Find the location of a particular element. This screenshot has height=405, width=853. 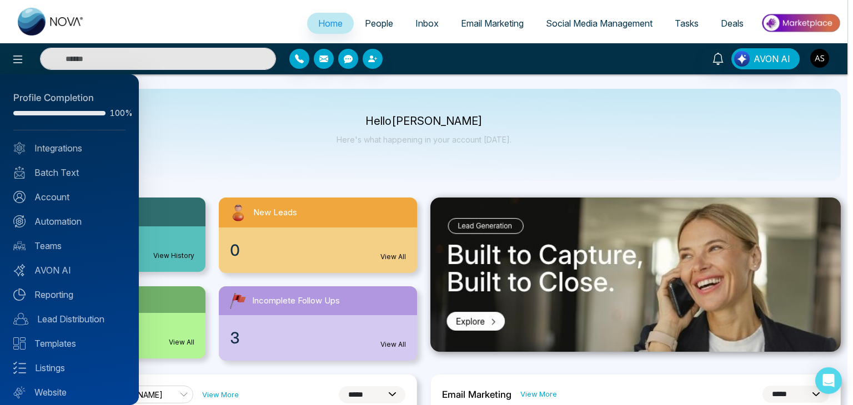

img: team.svg is located at coordinates (19, 246).